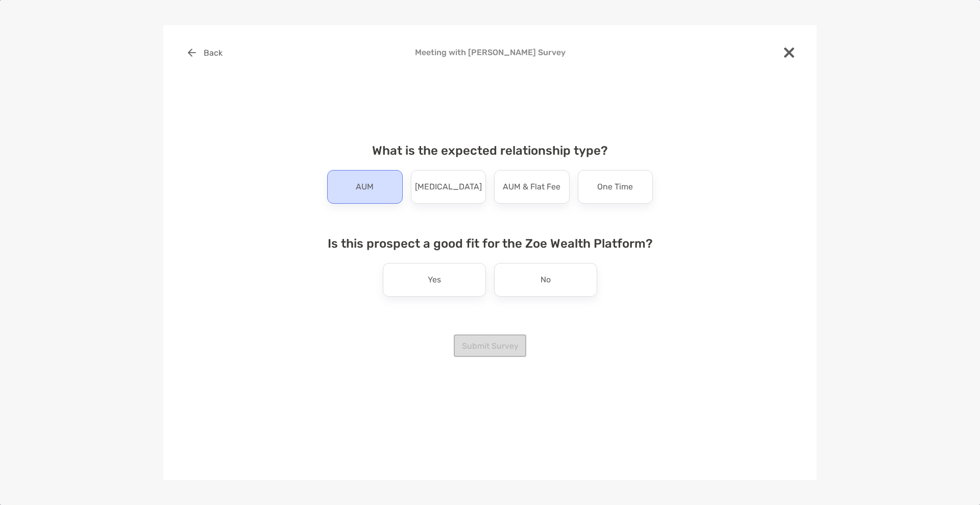  I want to click on p: AUM & Flat Fee, so click(532, 187).